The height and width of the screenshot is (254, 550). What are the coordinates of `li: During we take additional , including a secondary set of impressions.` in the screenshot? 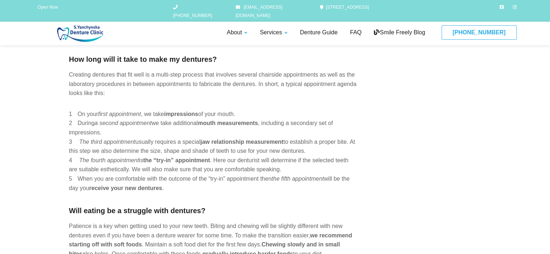 It's located at (214, 128).